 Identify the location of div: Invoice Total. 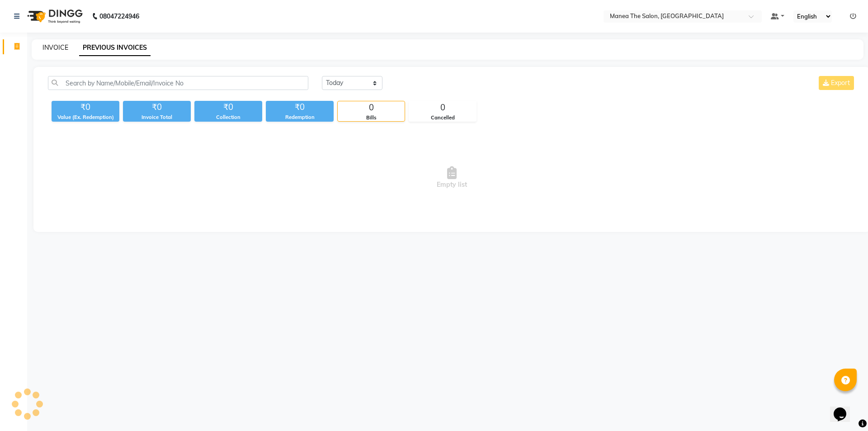
(157, 117).